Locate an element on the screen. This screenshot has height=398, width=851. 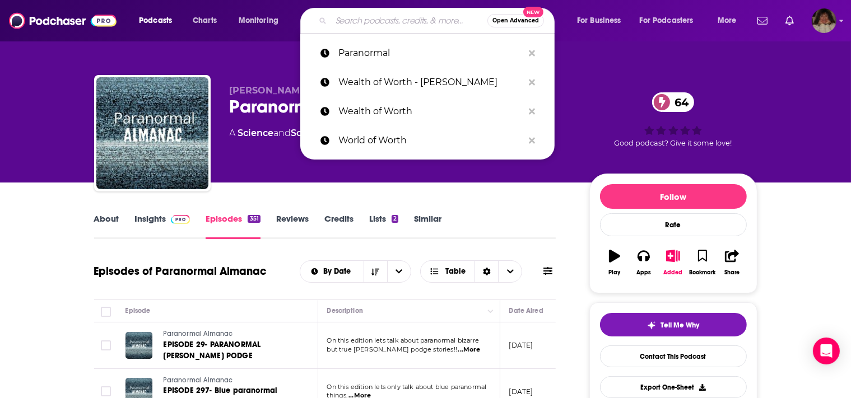
button: Column Actions is located at coordinates (491, 311).